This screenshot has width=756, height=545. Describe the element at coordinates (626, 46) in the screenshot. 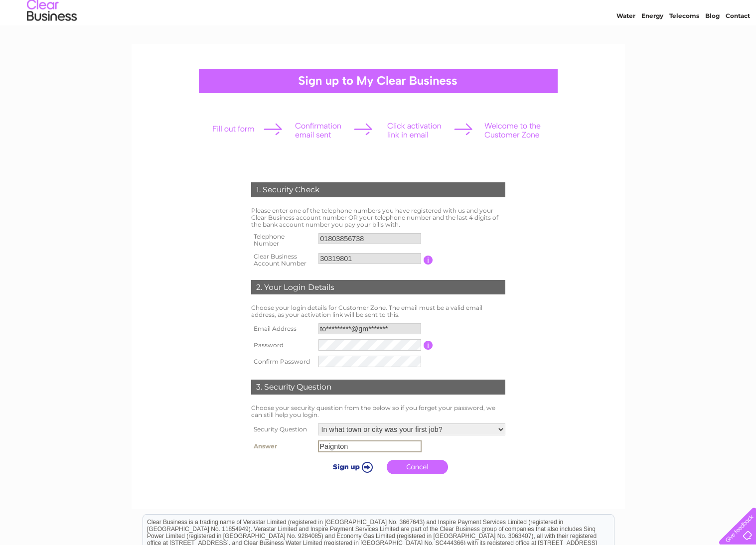

I see `a: Water` at that location.